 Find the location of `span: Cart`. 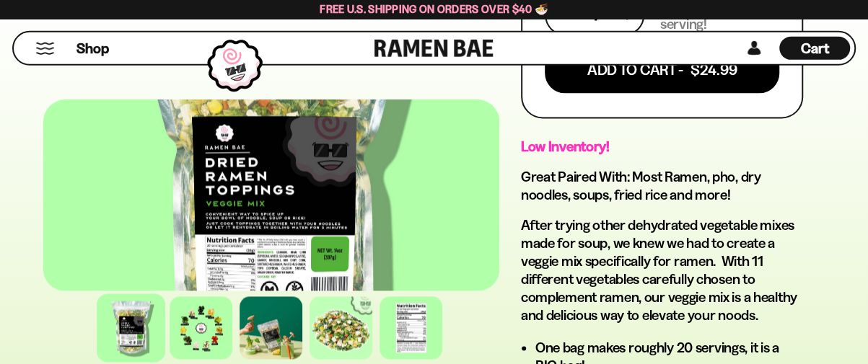

span: Cart is located at coordinates (814, 48).